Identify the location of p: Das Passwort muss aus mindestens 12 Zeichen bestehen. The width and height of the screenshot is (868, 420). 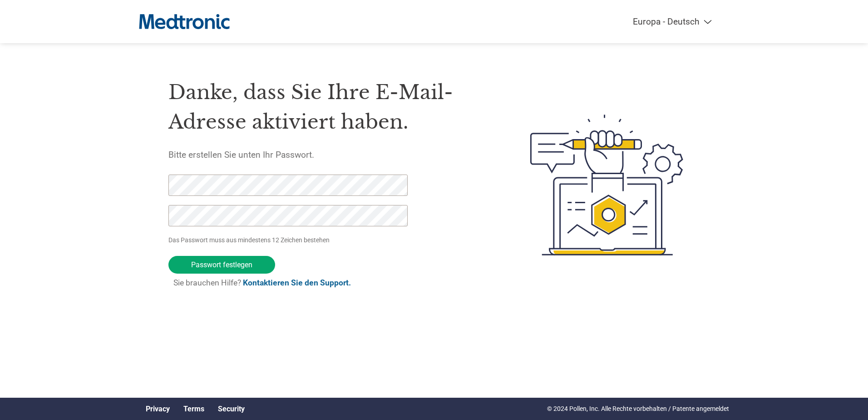
(289, 240).